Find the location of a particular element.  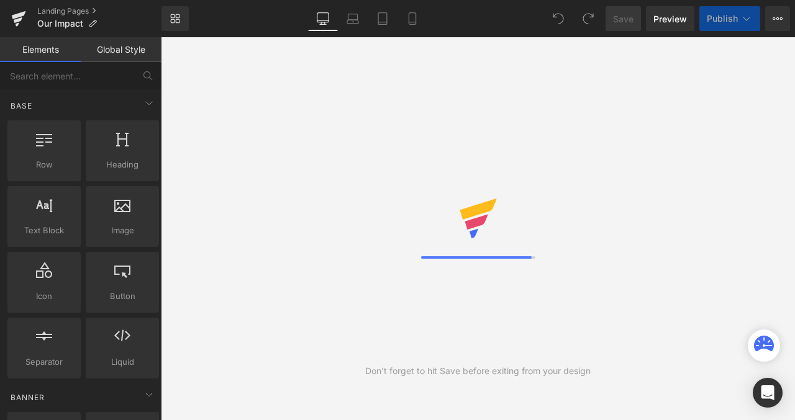

button: More is located at coordinates (777, 19).